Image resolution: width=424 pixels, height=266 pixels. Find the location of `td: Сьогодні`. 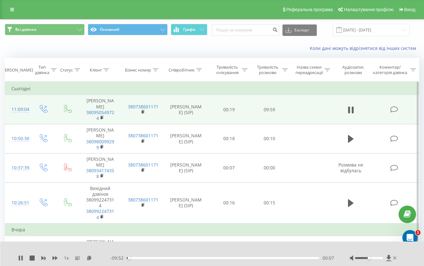

td: Сьогодні is located at coordinates (212, 89).